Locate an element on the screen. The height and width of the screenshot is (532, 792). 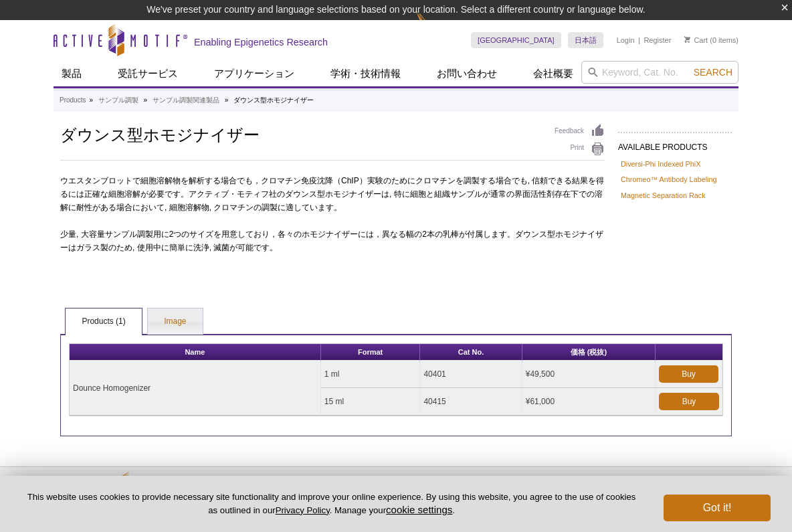
a: アプリケーション is located at coordinates (254, 73).